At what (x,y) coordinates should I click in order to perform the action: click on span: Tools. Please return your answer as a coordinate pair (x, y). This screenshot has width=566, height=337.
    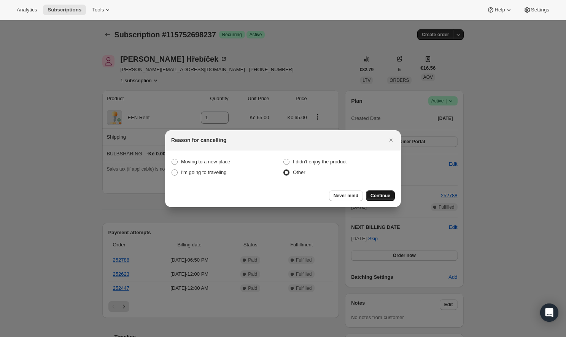
    Looking at the image, I should click on (98, 10).